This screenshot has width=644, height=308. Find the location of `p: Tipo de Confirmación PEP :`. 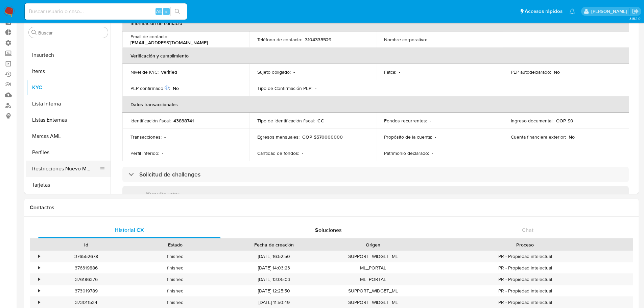

p: Tipo de Confirmación PEP : is located at coordinates (285, 88).